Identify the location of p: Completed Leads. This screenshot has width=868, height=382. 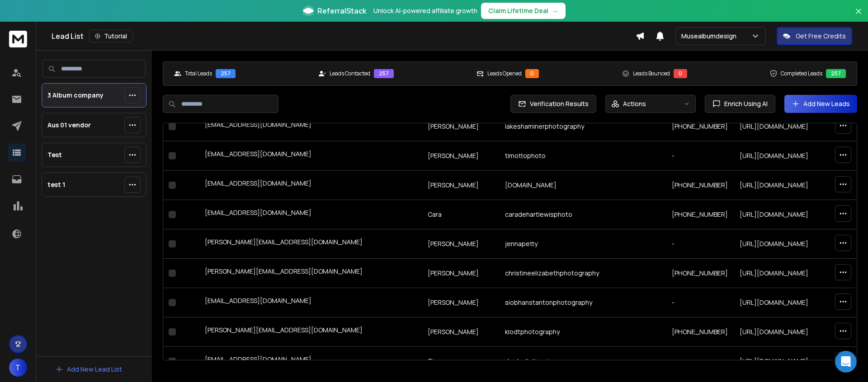
(801, 73).